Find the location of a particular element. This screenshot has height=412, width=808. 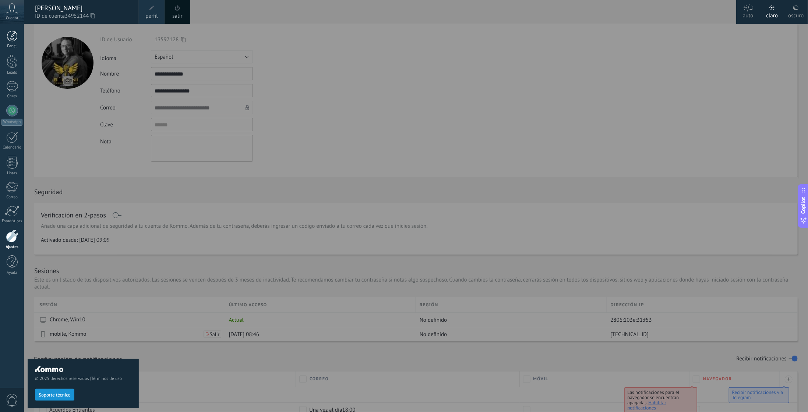

span: perfil is located at coordinates (151, 16).